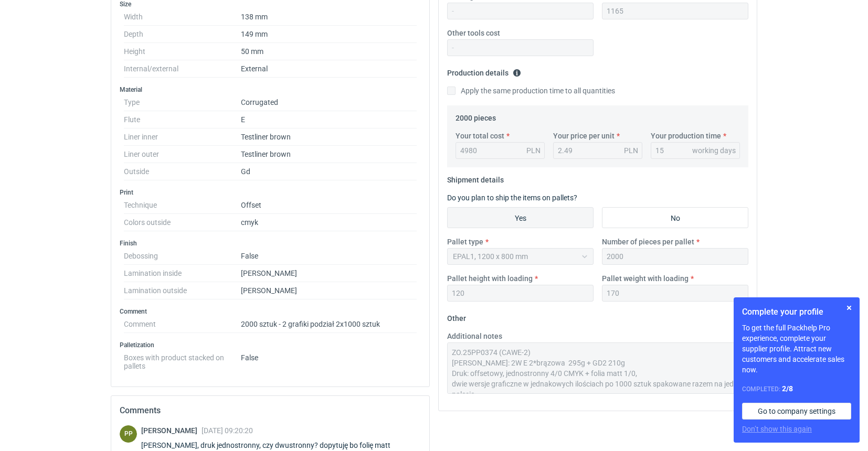 Image resolution: width=868 pixels, height=451 pixels. I want to click on h3: Palletization, so click(270, 345).